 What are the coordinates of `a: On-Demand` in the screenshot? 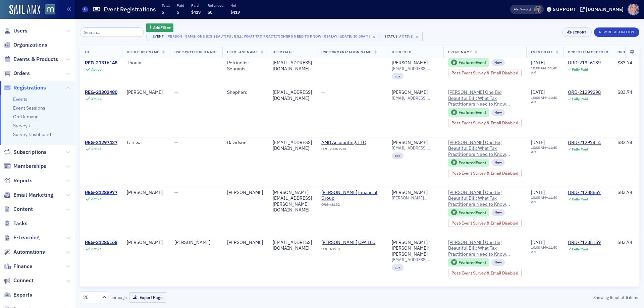 It's located at (26, 117).